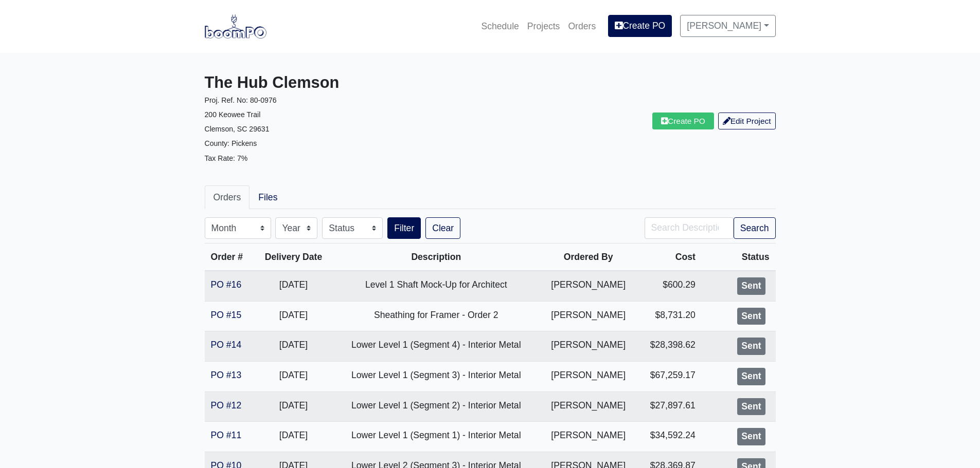  Describe the element at coordinates (343, 83) in the screenshot. I see `h3: The Hub Clemson` at that location.